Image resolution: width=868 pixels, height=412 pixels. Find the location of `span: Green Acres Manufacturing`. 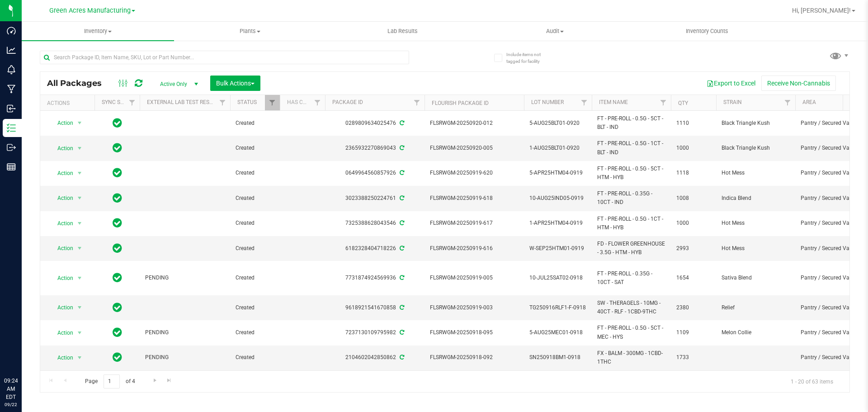

span: Green Acres Manufacturing is located at coordinates (90, 10).